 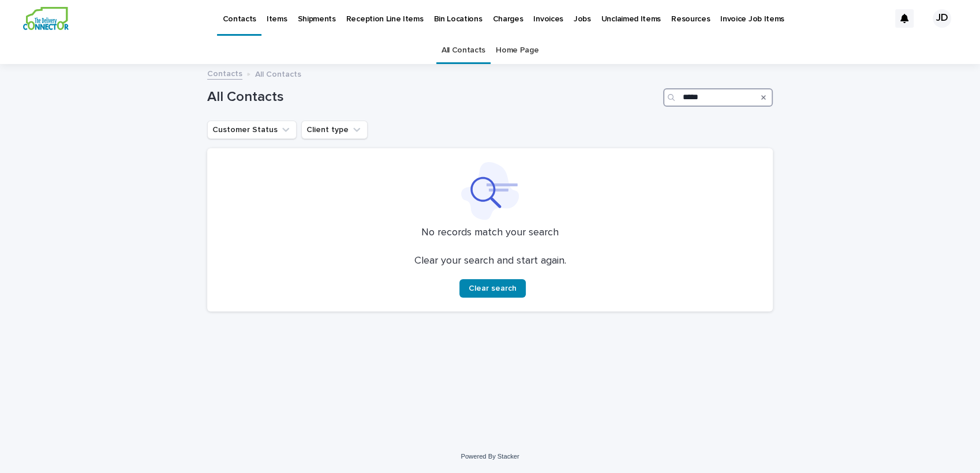 What do you see at coordinates (46, 18) in the screenshot?
I see `img: aCWQmA6OSGG0Kwt8cj3c` at bounding box center [46, 18].